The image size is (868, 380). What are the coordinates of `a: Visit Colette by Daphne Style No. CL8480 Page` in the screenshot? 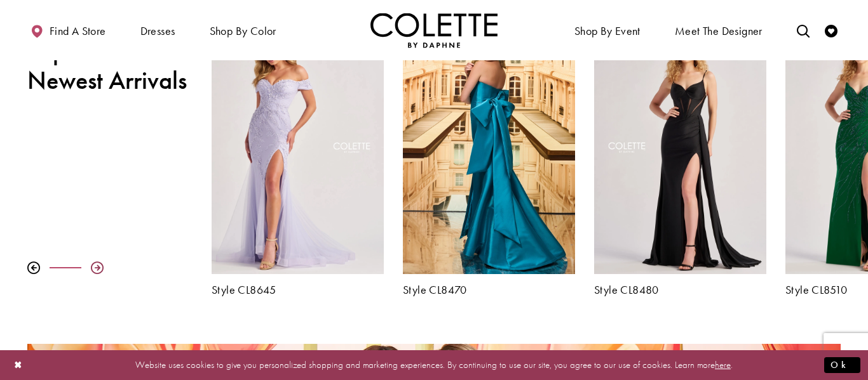 It's located at (680, 149).